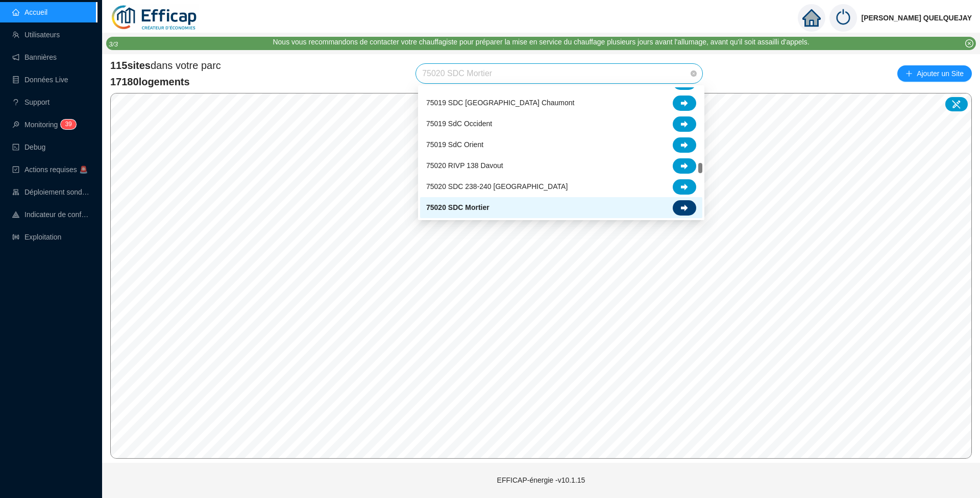  I want to click on span: Actions requises 🚨, so click(57, 170).